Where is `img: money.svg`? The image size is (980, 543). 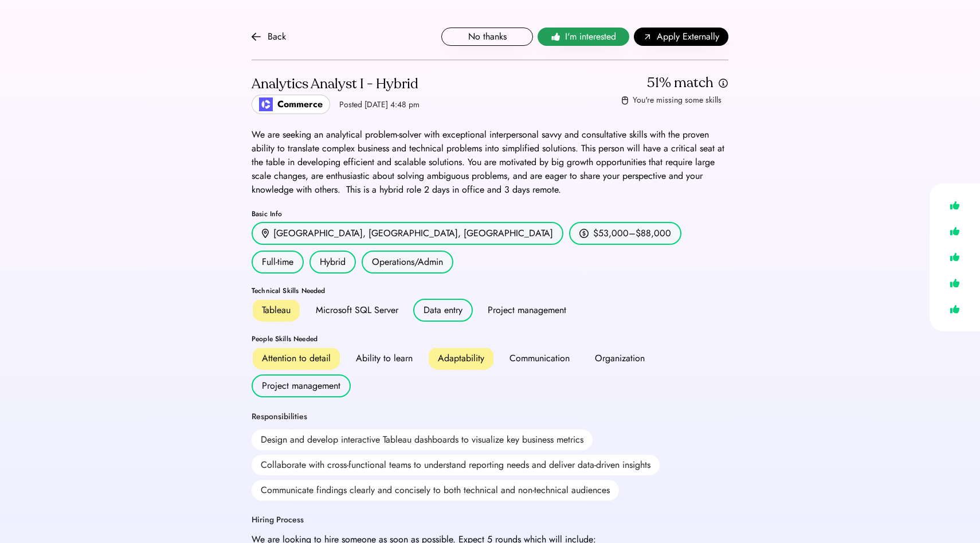 img: money.svg is located at coordinates (584, 234).